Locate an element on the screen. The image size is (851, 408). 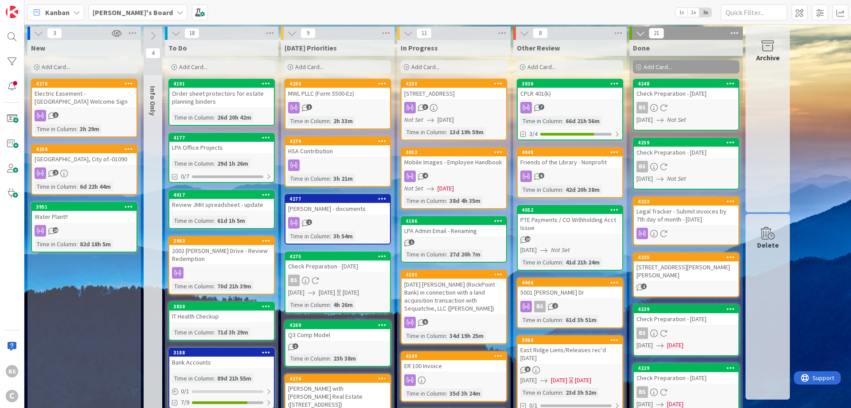
div: 4048Friends of the Library - Nonprofit is located at coordinates (570, 158).